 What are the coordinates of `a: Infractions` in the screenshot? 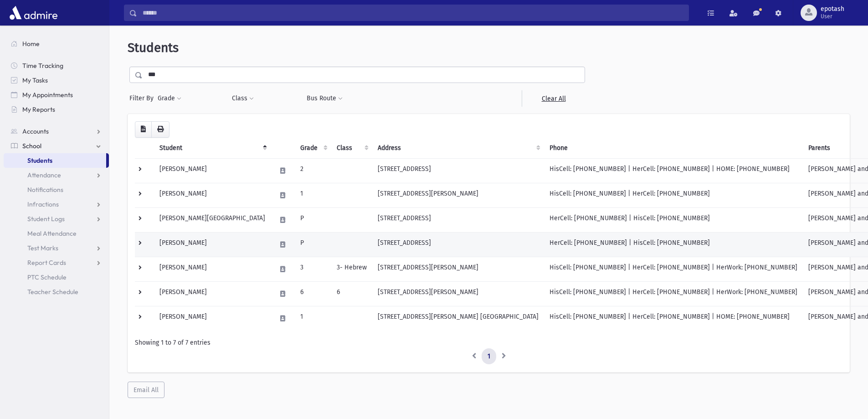 It's located at (56, 204).